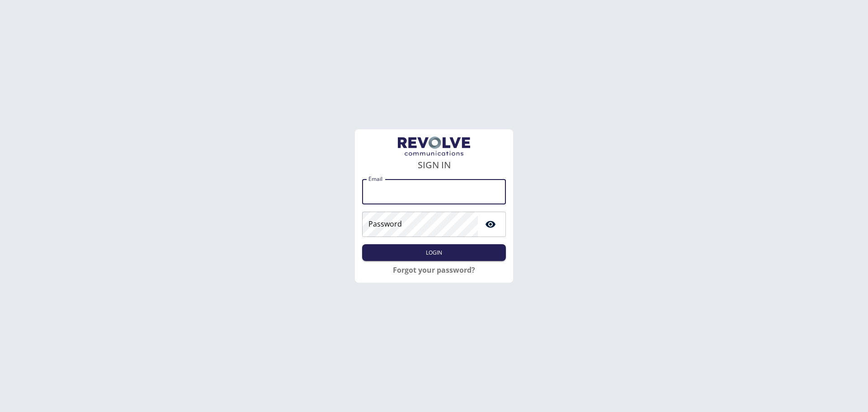  I want to click on img: LogoText, so click(434, 146).